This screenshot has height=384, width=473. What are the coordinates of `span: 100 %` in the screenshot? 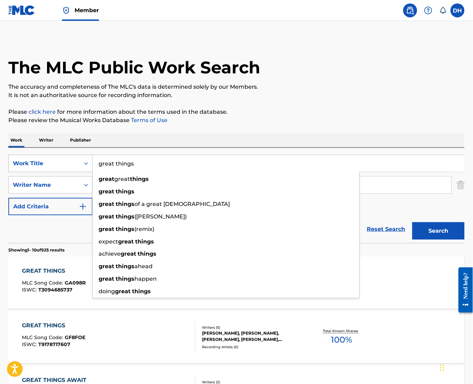 It's located at (341, 340).